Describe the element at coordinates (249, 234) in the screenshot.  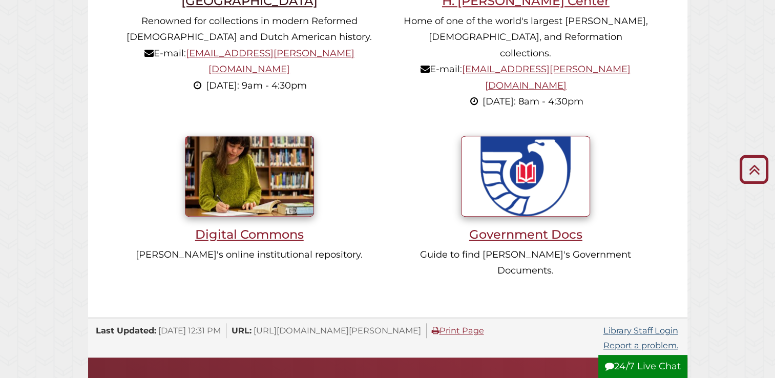
I see `h3: Digital Commons` at that location.